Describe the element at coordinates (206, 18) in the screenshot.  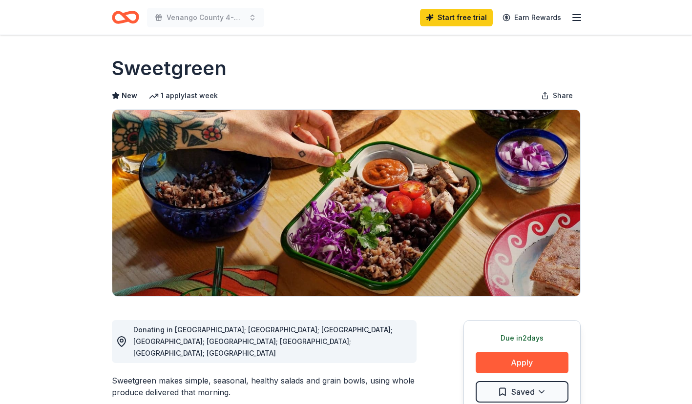
I see `button: Venango County 4-H Auction` at that location.